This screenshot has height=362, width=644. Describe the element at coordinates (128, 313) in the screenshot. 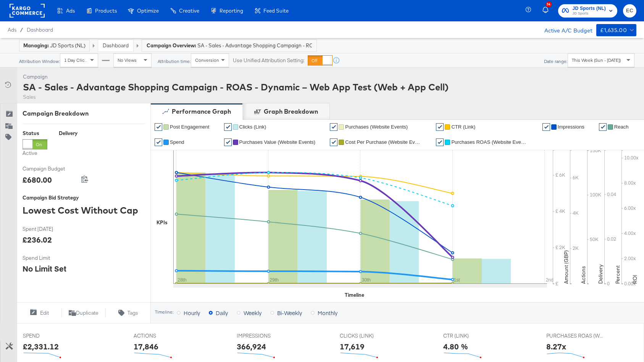

I see `button: Tags` at that location.